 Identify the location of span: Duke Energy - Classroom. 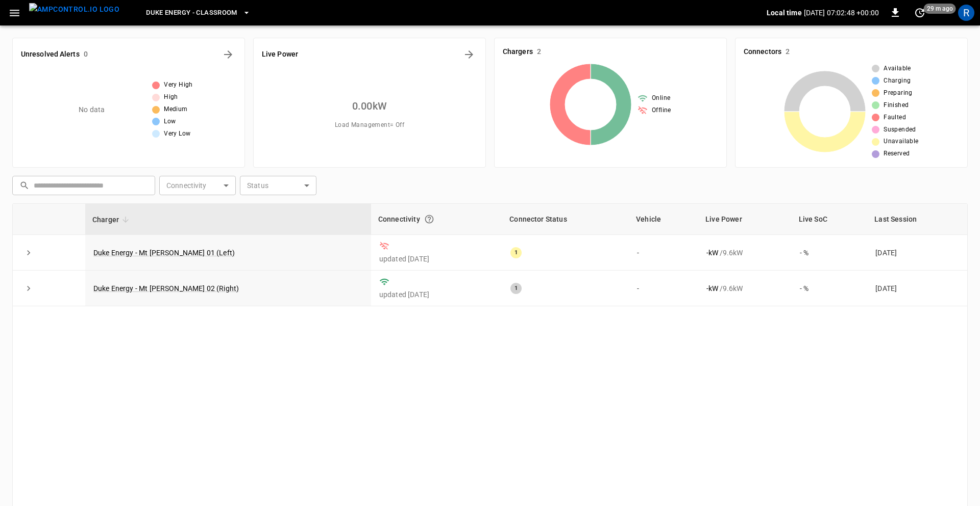
(192, 13).